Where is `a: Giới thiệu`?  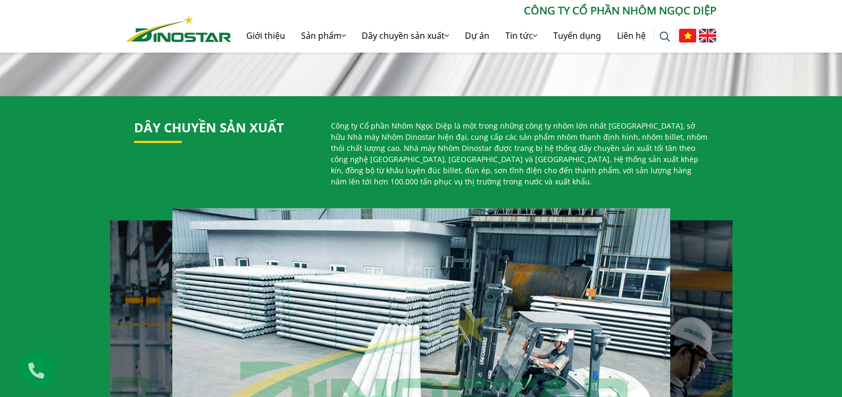 a: Giới thiệu is located at coordinates (265, 36).